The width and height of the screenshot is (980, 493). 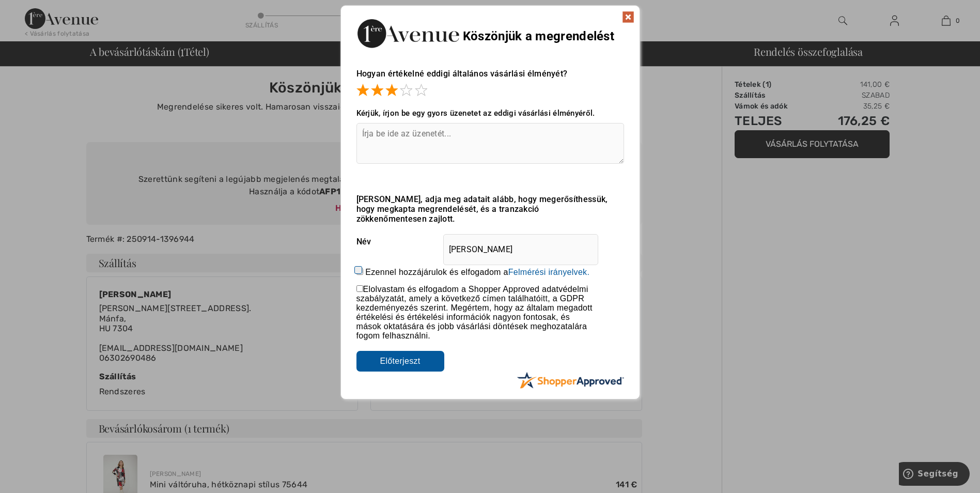 What do you see at coordinates (628, 17) in the screenshot?
I see `img: x` at bounding box center [628, 17].